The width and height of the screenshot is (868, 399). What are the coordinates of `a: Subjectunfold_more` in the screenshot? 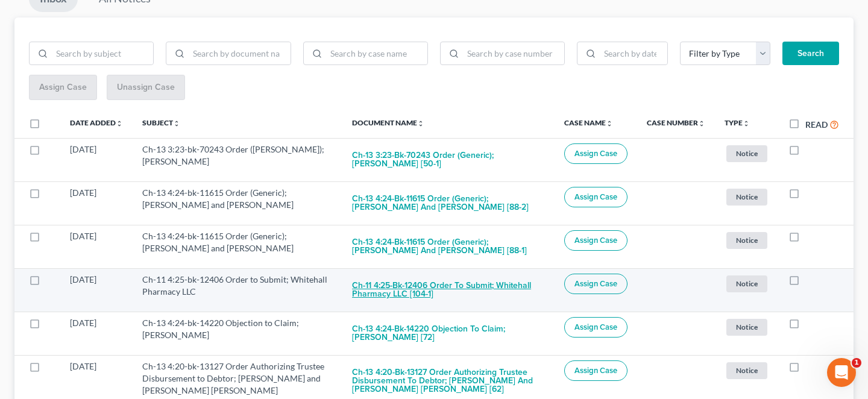 It's located at (161, 122).